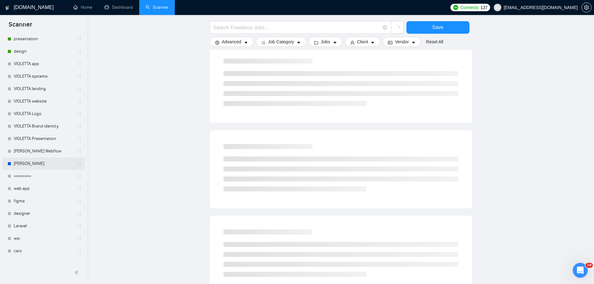 This screenshot has width=594, height=284. What do you see at coordinates (385, 27) in the screenshot?
I see `span: info-circle` at bounding box center [385, 27].